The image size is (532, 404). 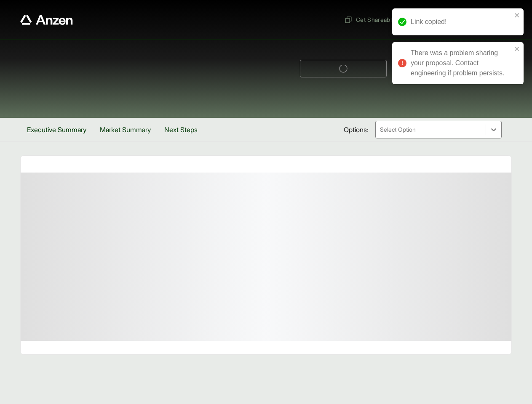 What do you see at coordinates (461, 63) in the screenshot?
I see `div: There was a problem sharing your proposal. Contact engineering if problem persists.` at bounding box center [461, 63].